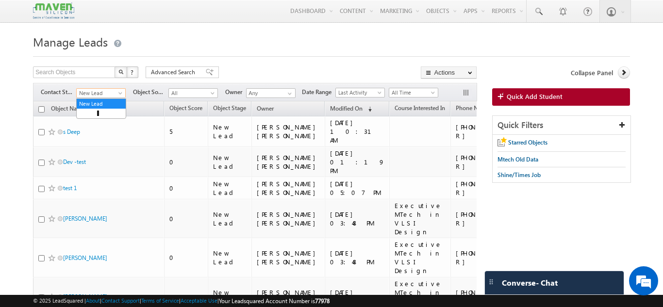  Describe the element at coordinates (74, 162) in the screenshot. I see `a: Dev -test` at that location.